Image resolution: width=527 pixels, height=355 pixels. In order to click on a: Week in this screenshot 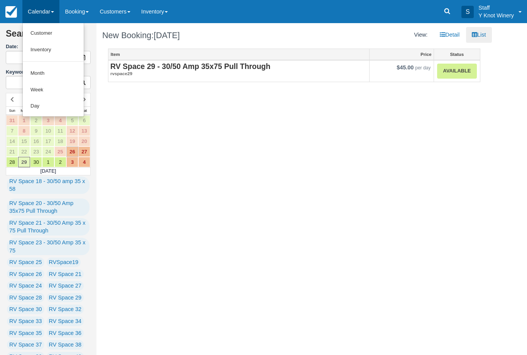, I will do `click(53, 90)`.